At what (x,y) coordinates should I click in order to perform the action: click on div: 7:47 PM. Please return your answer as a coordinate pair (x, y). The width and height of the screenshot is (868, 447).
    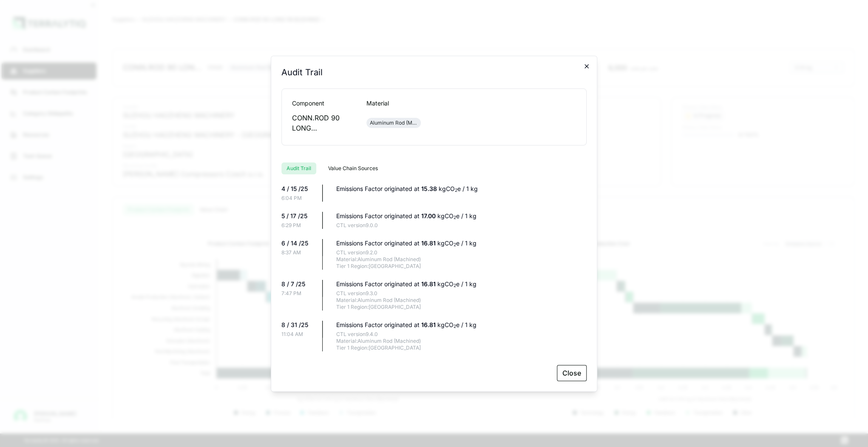
    Looking at the image, I should click on (299, 293).